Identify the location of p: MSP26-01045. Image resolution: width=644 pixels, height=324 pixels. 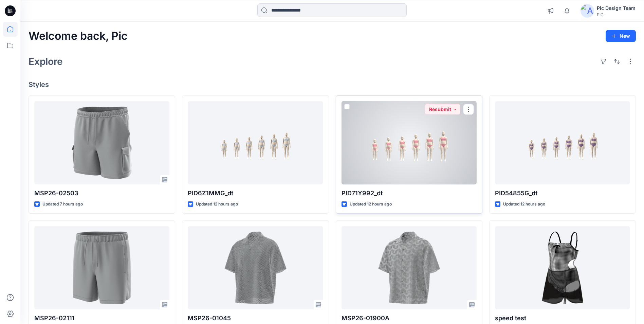
(255, 318).